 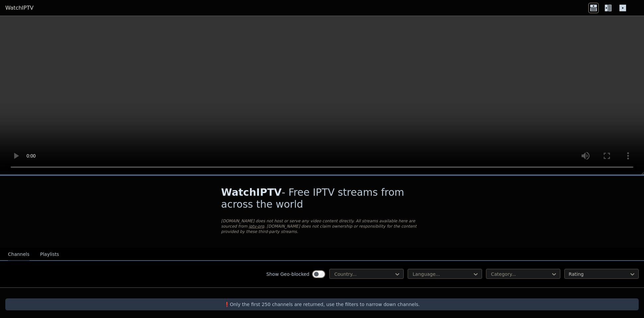 I want to click on p: ❗️Only the first 250 channels are returned, use the filters to narrow down channels., so click(x=322, y=305).